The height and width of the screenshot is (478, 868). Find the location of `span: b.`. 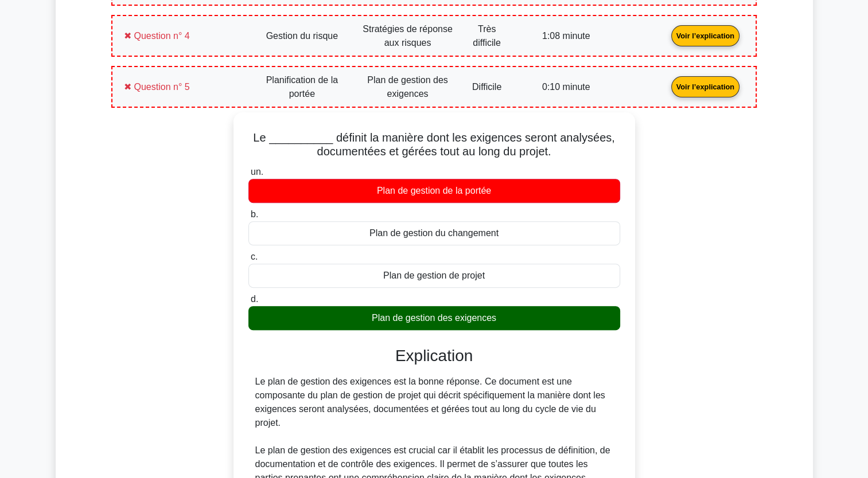

span: b. is located at coordinates (254, 214).